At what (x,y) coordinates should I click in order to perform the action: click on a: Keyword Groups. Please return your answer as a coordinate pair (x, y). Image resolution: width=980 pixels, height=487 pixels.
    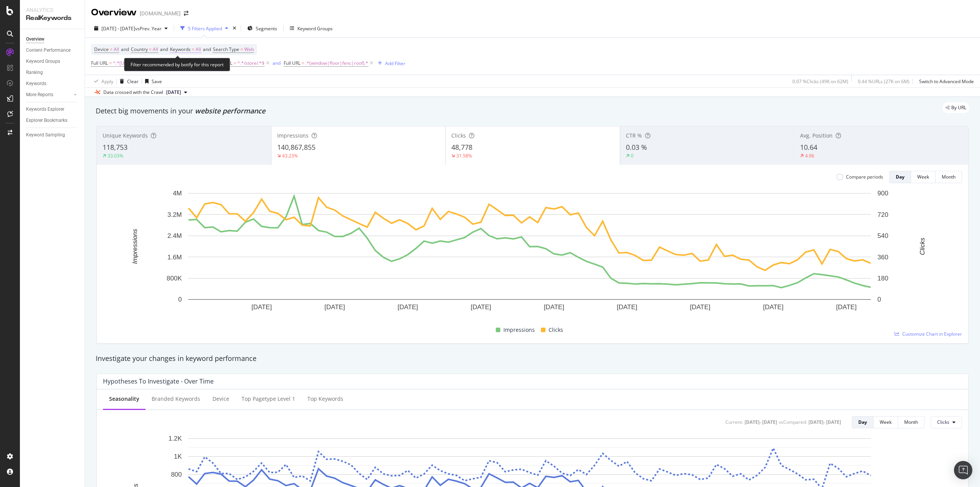
    Looking at the image, I should click on (53, 62).